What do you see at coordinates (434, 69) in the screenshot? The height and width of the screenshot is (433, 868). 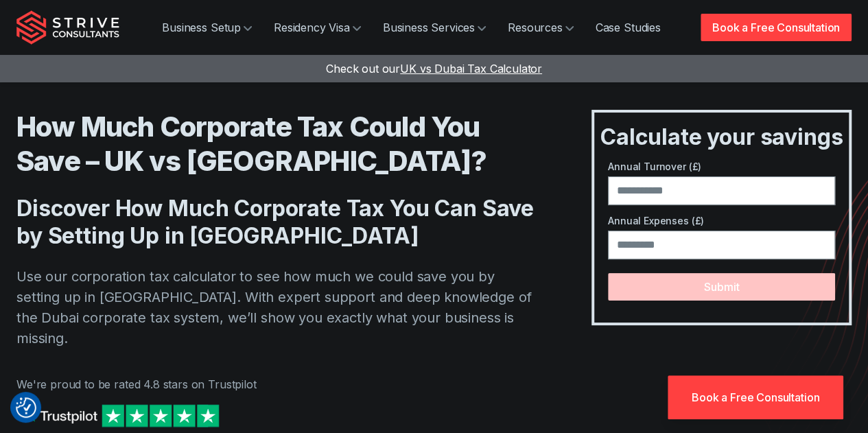 I see `a: Check out ourUK vs Dubai Tax Calculator` at bounding box center [434, 69].